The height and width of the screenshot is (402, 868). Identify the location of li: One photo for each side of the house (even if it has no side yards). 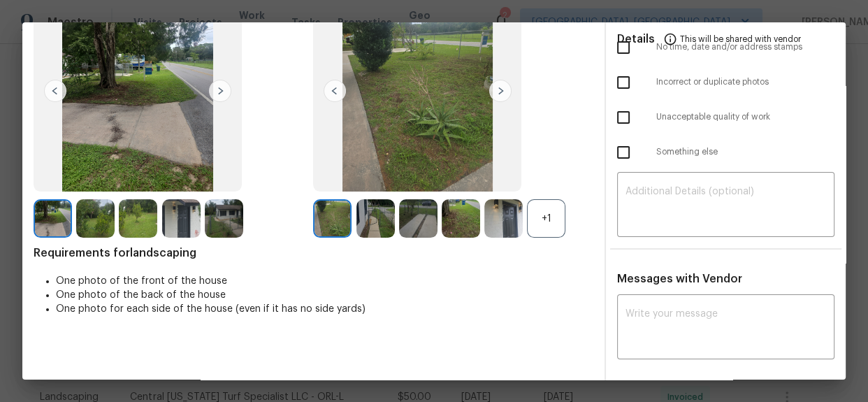
(324, 309).